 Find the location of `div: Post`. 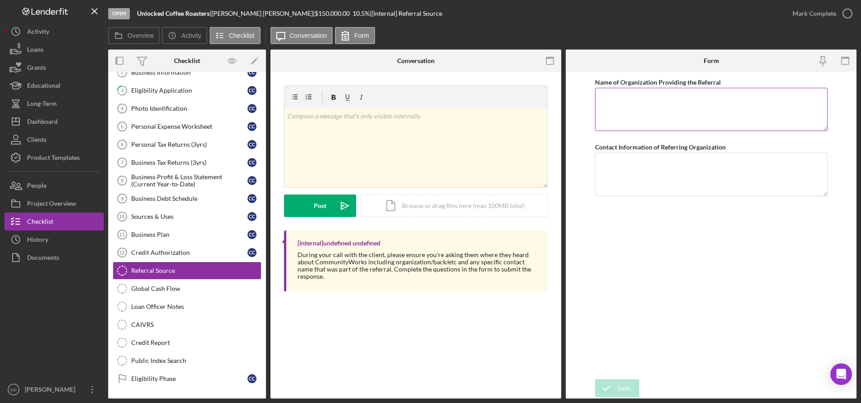

div: Post is located at coordinates (320, 206).